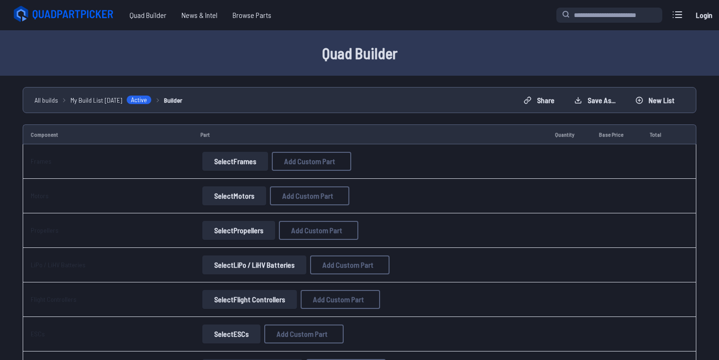 The height and width of the screenshot is (360, 719). What do you see at coordinates (231, 334) in the screenshot?
I see `button: SelectESCs` at bounding box center [231, 334].